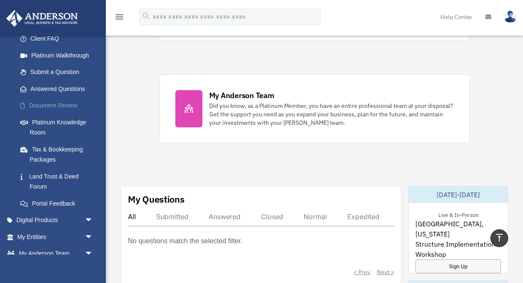 The width and height of the screenshot is (523, 283). What do you see at coordinates (56, 254) in the screenshot?
I see `a: My Anderson Teamarrow_drop_down` at bounding box center [56, 254].